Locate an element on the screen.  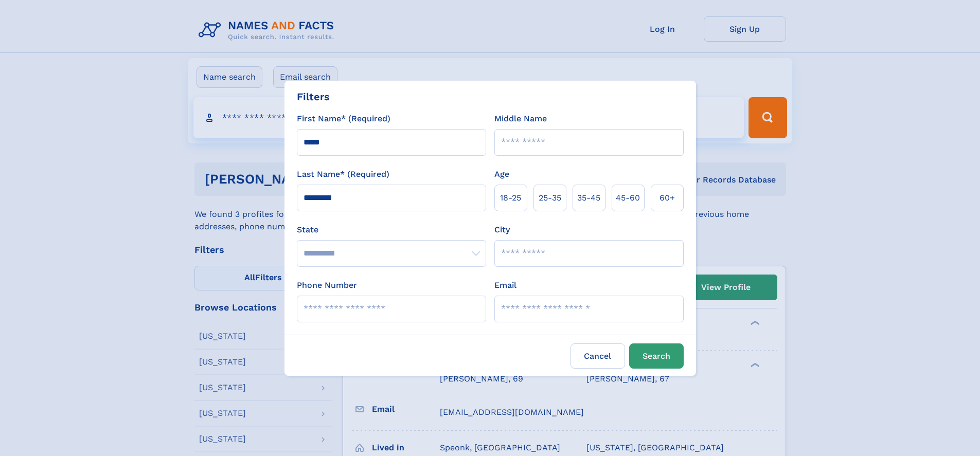
span: 35‑45 is located at coordinates (589, 198).